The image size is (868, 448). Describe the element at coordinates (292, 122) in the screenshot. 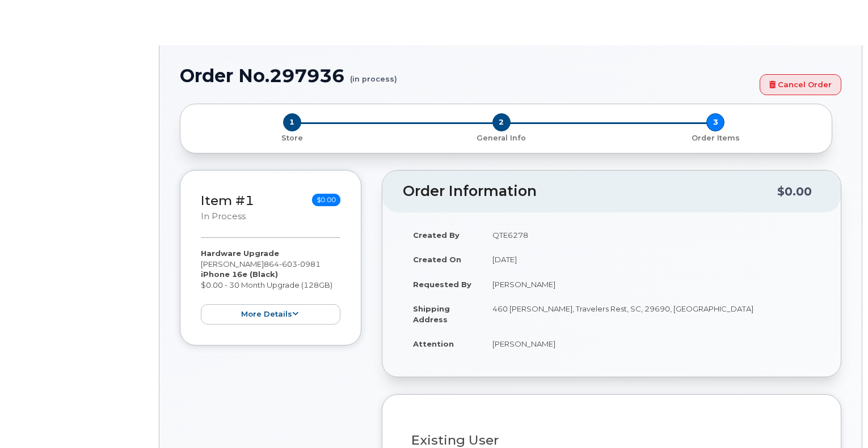

I see `span: 1` at that location.